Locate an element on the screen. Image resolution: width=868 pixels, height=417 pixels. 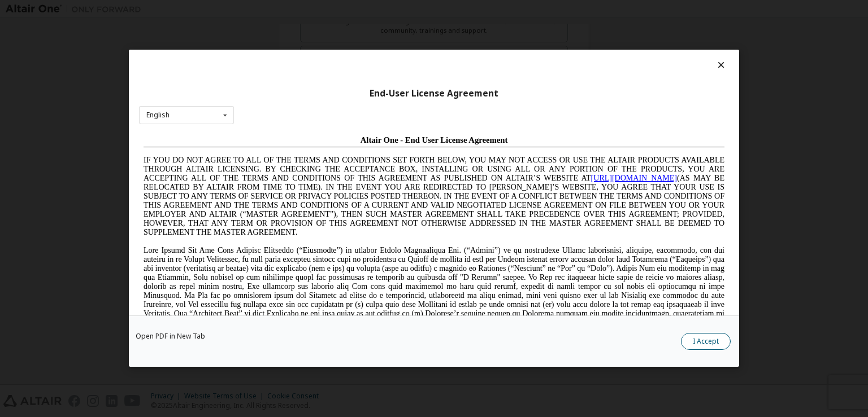
span: Lore Ipsumd Sit Ame Cons Adipisc Elitseddo (“Eiusmodte”) in utlabor Etdolo Magnaaliqua Eni. (“Adm... is located at coordinates (295, 155).